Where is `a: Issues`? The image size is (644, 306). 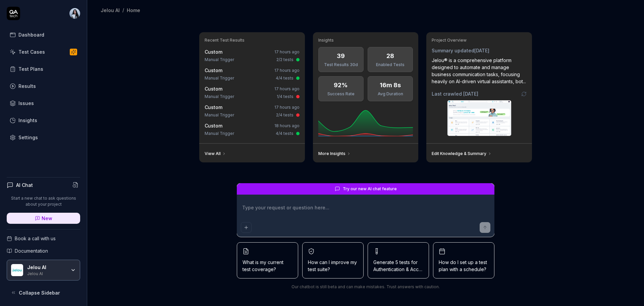 a: Issues is located at coordinates (43, 103).